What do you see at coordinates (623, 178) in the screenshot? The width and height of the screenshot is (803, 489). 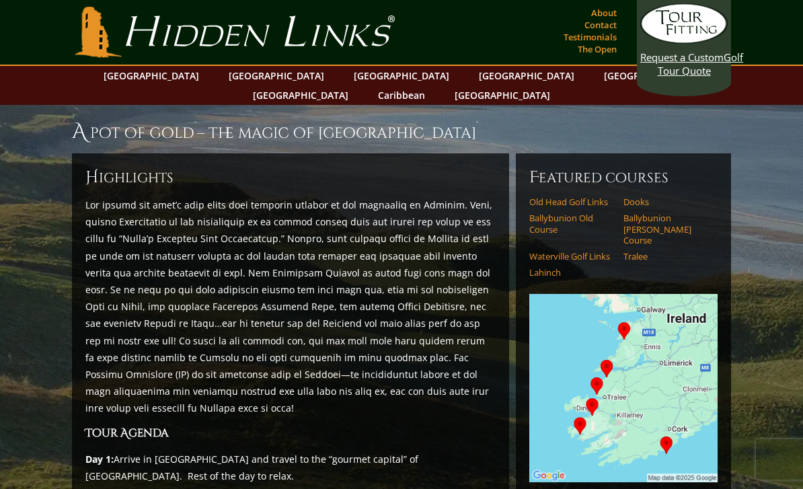 I see `h6: Featured Courses` at bounding box center [623, 178].